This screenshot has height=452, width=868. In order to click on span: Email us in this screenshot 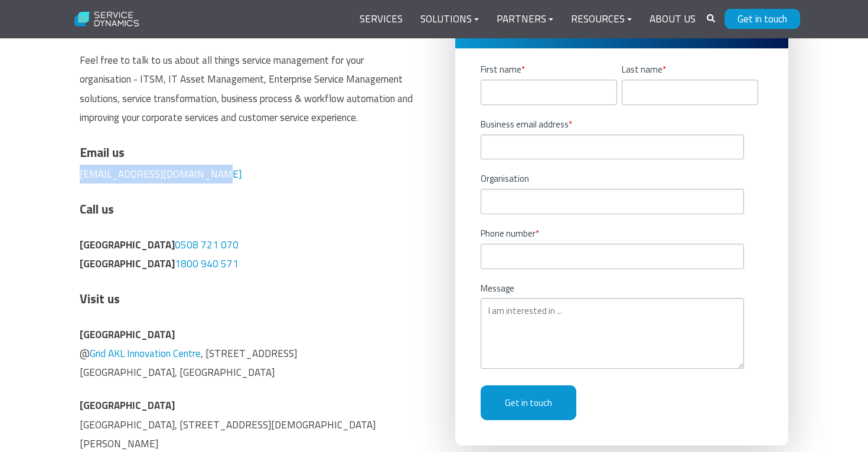, I will do `click(102, 152)`.